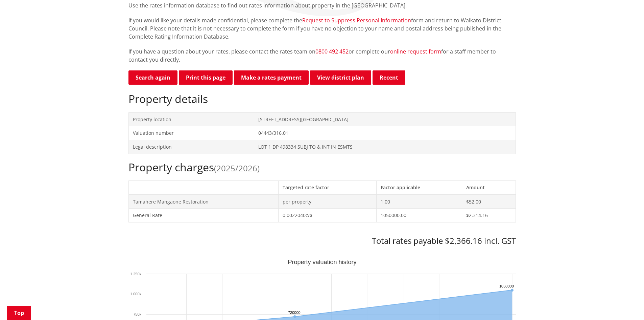  What do you see at coordinates (322, 99) in the screenshot?
I see `h2: Property details` at bounding box center [322, 99].